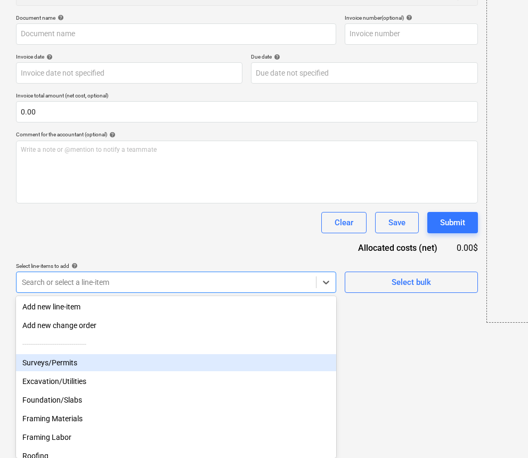 The height and width of the screenshot is (458, 528). I want to click on div: Invoice number (optional), so click(411, 18).